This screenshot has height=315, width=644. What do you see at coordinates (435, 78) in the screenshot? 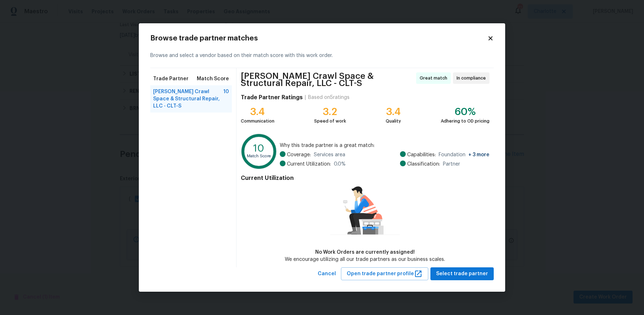
I see `span: Great match` at bounding box center [435, 78].